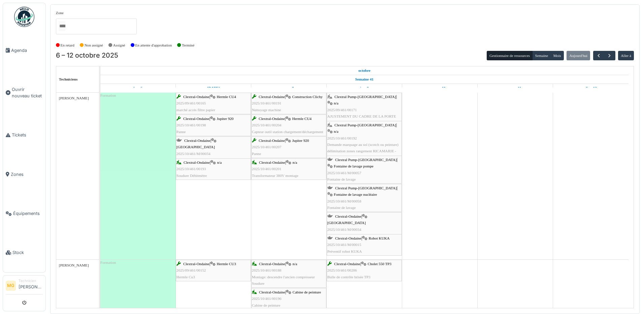 The image size is (644, 314). What do you see at coordinates (11, 286) in the screenshot?
I see `li: MG` at bounding box center [11, 286].